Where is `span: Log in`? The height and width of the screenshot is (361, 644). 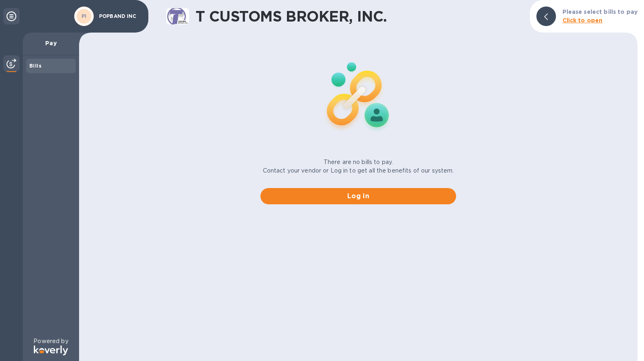
span: Log in is located at coordinates (359, 196).